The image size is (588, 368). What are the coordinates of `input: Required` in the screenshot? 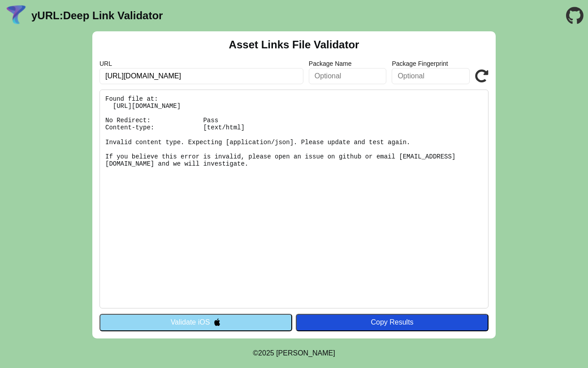 It's located at (201, 76).